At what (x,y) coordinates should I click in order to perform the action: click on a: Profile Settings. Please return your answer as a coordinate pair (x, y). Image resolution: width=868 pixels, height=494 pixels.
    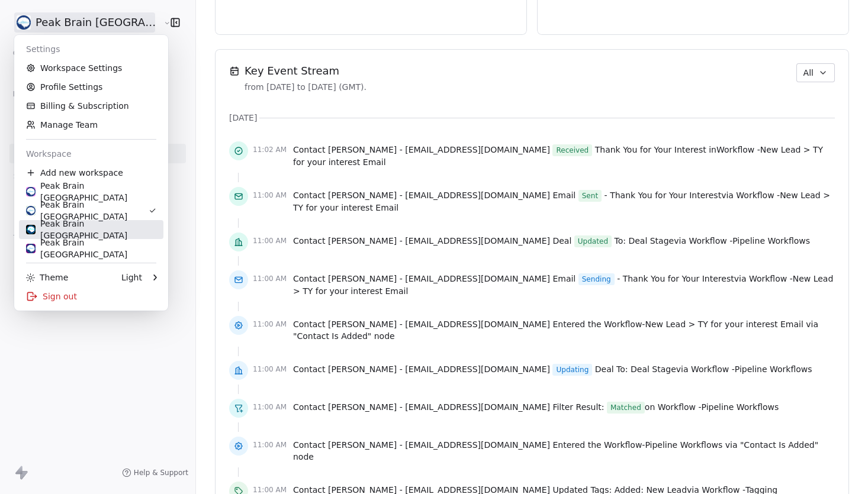
    Looking at the image, I should click on (91, 87).